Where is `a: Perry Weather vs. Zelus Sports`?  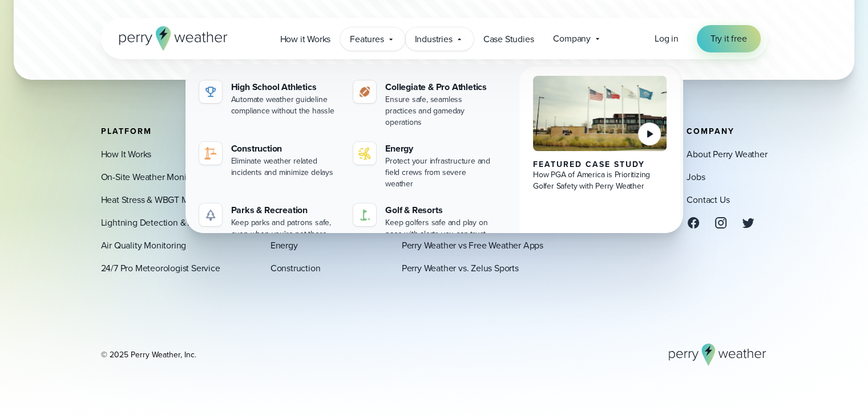 a: Perry Weather vs. Zelus Sports is located at coordinates (459, 268).